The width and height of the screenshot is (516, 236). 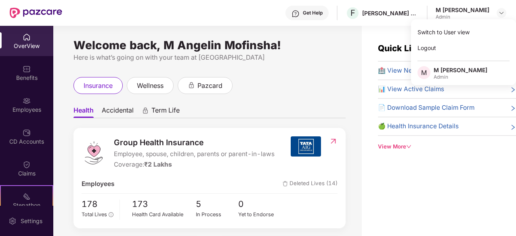 I want to click on img: svg+xml;base64,PHN2ZyB4bWxucz0iaHR0cDovL3d3dy53My5vcmcvMjAwMC9zdmciIHdpZHRoPSIyMSIgaGVpZ2h0PSIyMC..., so click(x=27, y=197).